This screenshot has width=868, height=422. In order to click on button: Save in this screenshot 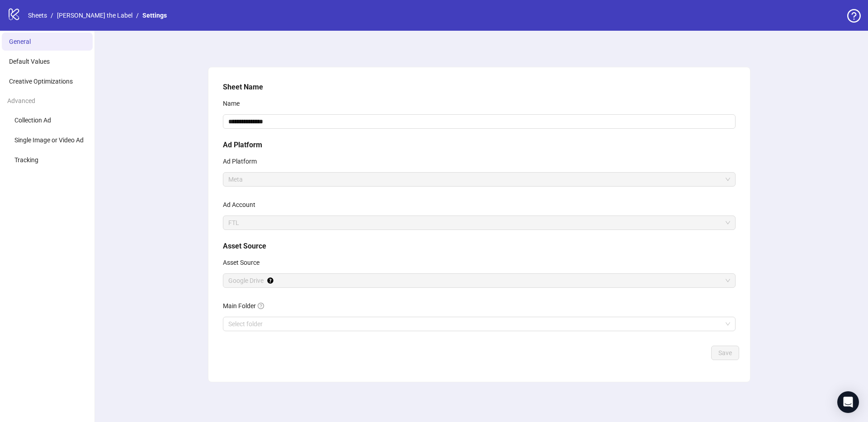, I will do `click(725, 353)`.